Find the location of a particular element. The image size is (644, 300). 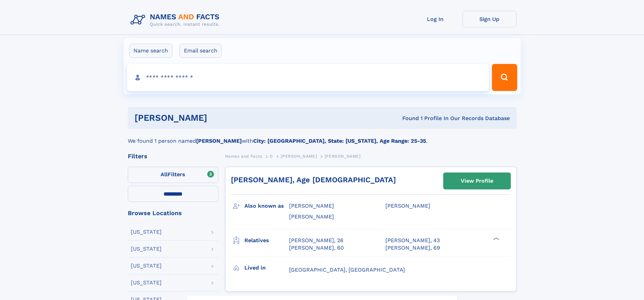

div: Filters is located at coordinates (173, 157).